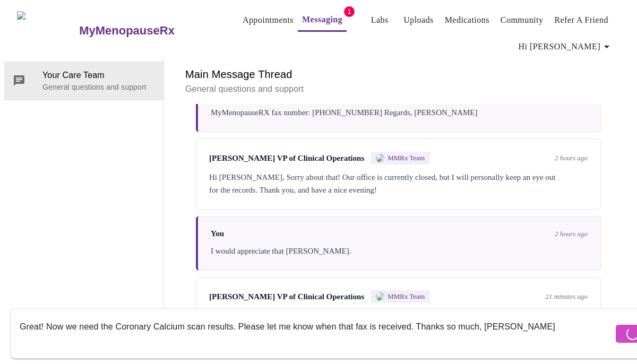 This screenshot has width=637, height=364. Describe the element at coordinates (316, 333) in the screenshot. I see `textarea: Send a message about your appointment` at that location.